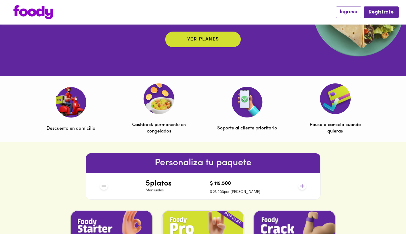  I want to click on h4: $ 119.500, so click(235, 184).